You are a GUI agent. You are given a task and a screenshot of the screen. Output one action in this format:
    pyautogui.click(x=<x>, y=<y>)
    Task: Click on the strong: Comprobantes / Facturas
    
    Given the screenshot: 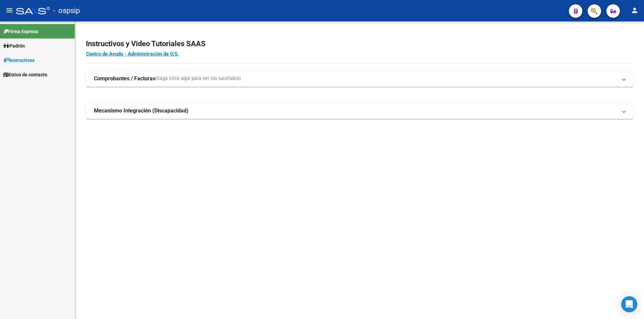 What is the action you would take?
    pyautogui.click(x=124, y=79)
    